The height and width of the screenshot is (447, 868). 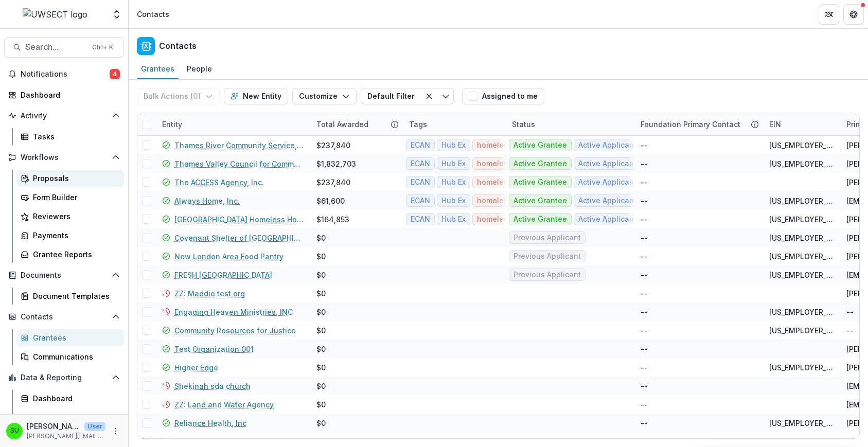 I want to click on div: People, so click(x=199, y=69).